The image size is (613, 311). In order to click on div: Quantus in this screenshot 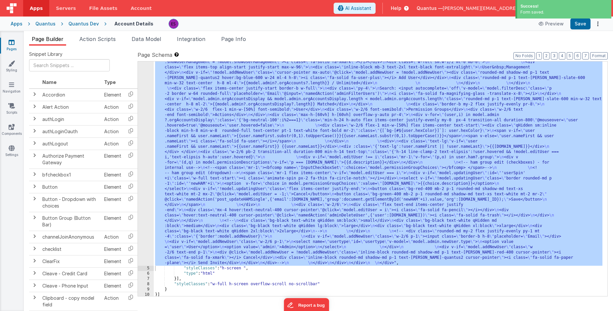, I will do `click(45, 24)`.